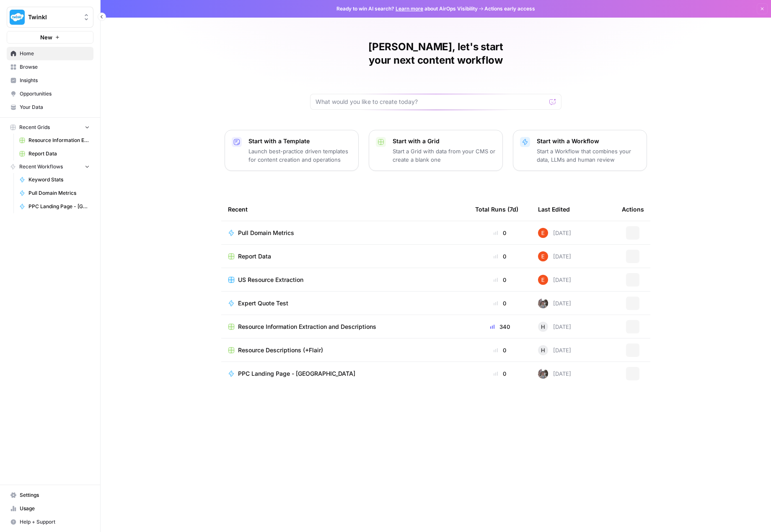 Image resolution: width=771 pixels, height=532 pixels. I want to click on div: Recent, so click(345, 209).